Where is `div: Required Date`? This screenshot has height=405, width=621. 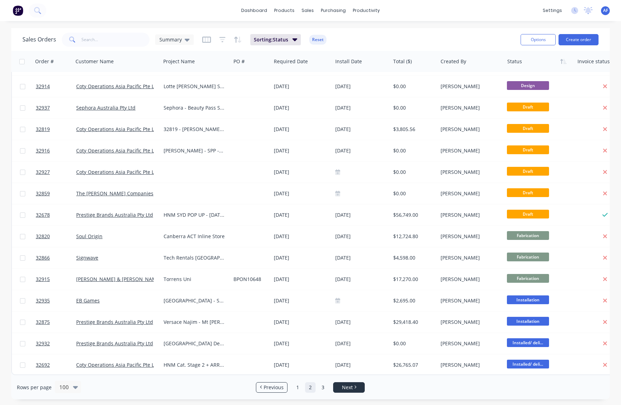 div: Required Date is located at coordinates (291, 61).